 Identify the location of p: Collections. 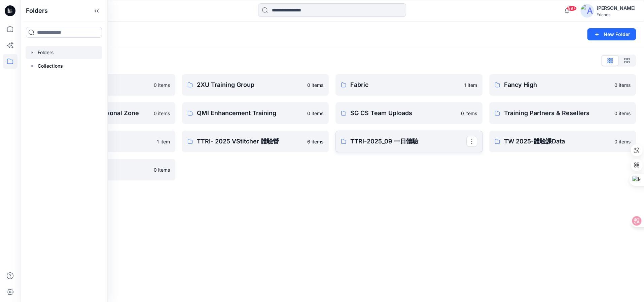
(50, 66).